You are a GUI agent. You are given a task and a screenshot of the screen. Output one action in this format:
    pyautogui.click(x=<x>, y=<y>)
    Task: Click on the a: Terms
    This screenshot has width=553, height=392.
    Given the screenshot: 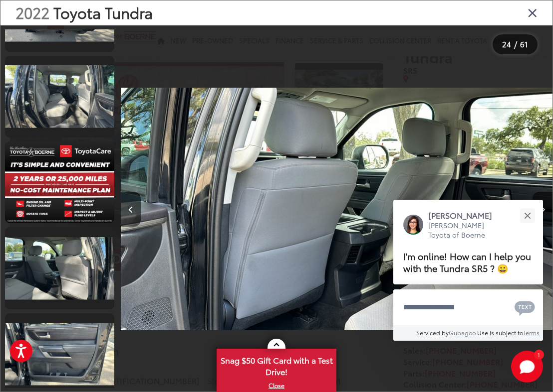 What is the action you would take?
    pyautogui.click(x=531, y=333)
    